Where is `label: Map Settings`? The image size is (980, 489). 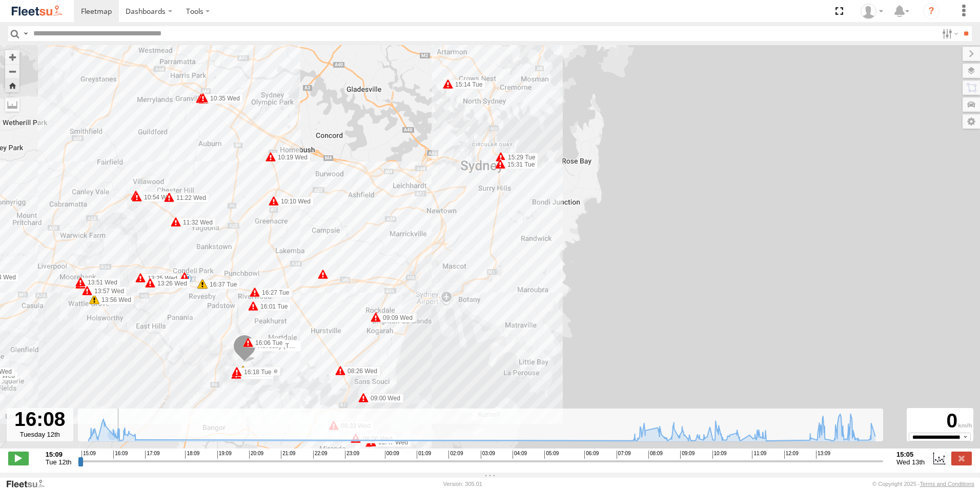
label: Map Settings is located at coordinates (971, 121).